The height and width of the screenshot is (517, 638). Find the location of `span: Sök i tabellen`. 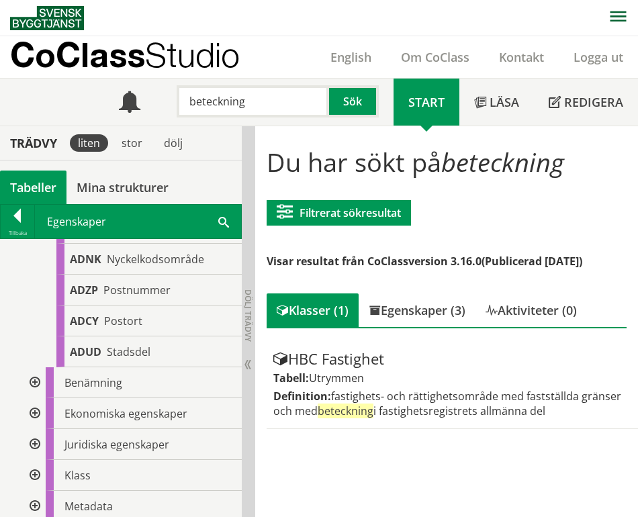

span: Sök i tabellen is located at coordinates (224, 221).